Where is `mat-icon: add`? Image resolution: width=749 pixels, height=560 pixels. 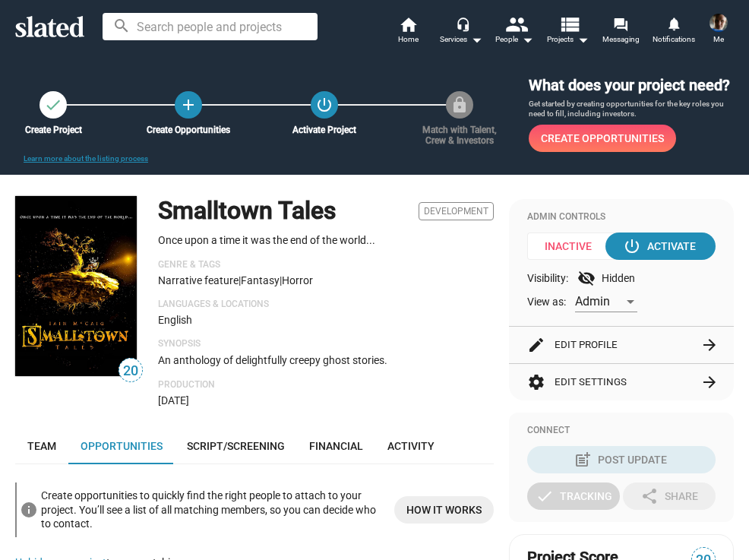
mat-icon: add is located at coordinates (188, 105).